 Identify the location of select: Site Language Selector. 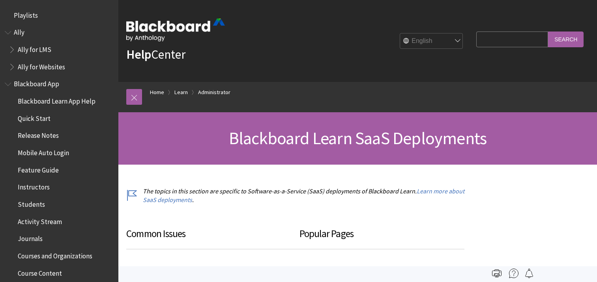
(432, 41).